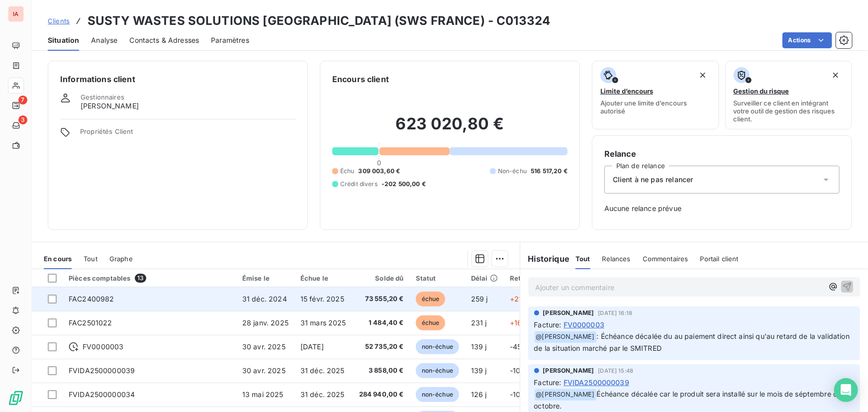  Describe the element at coordinates (380, 171) in the screenshot. I see `span: 309 003,60 €` at that location.